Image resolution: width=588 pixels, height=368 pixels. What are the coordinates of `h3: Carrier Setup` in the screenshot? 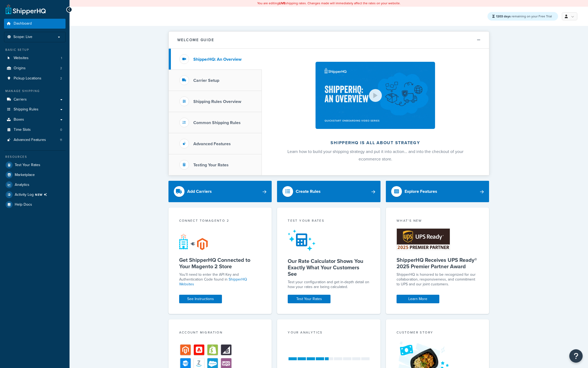 It's located at (206, 80).